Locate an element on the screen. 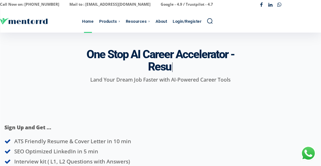  a: Products is located at coordinates (109, 22).